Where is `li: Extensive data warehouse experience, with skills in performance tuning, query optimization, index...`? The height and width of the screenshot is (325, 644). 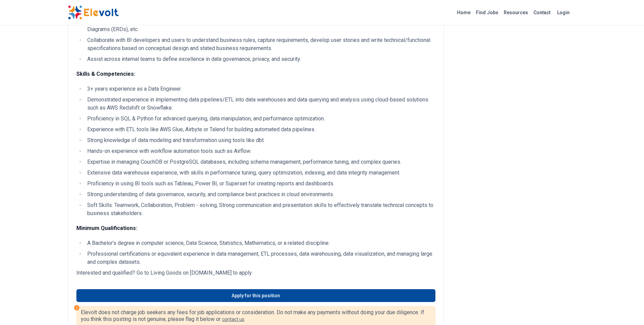 li: Extensive data warehouse experience, with skills in performance tuning, query optimization, index... is located at coordinates (260, 173).